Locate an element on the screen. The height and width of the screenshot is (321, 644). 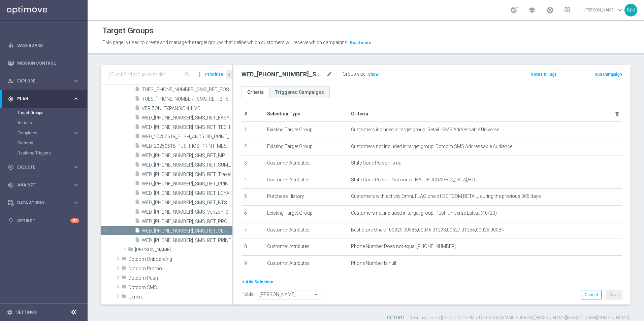
span: WED_20250611_SMS_RET_TECH is located at coordinates (187, 127).